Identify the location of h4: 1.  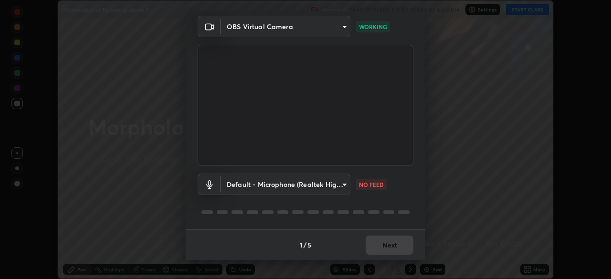
(301, 245).